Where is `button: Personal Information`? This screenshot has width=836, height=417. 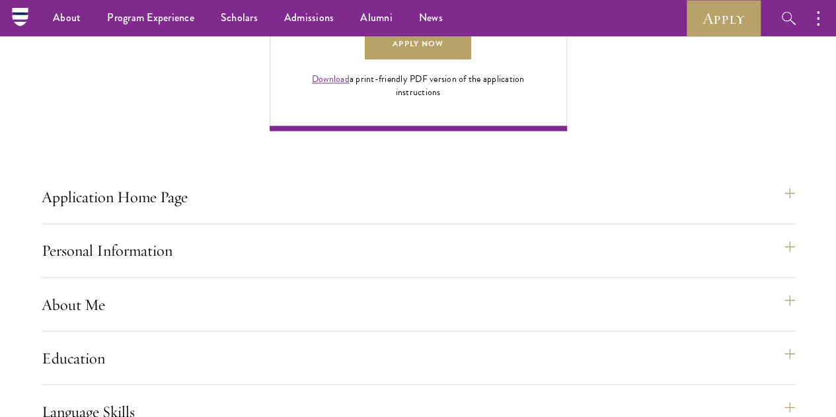
button: Personal Information is located at coordinates (419, 251).